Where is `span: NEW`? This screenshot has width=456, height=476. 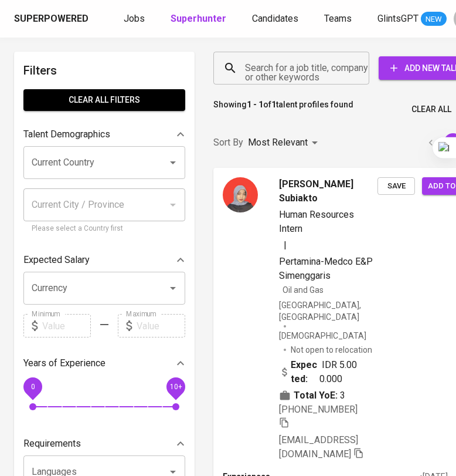
span: NEW is located at coordinates (434, 20).